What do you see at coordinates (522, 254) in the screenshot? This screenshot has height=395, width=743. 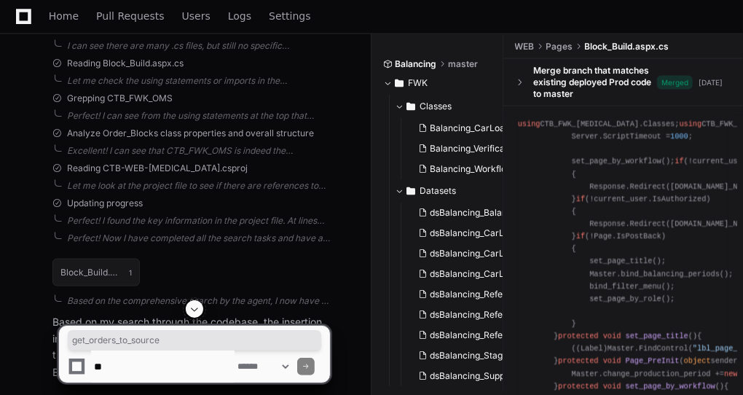 I see `span: dsBalancing_CarLoader_Params.Designer.cs` at bounding box center [522, 254].